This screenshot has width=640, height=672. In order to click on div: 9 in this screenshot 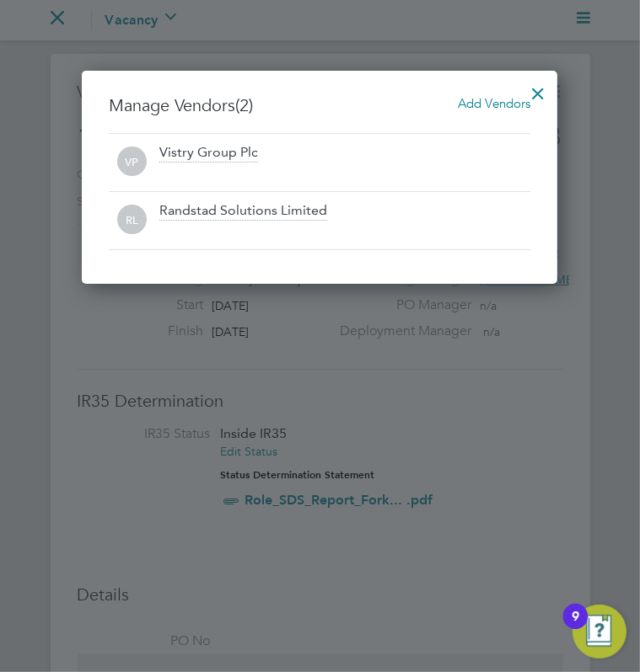, I will do `click(574, 628)`.